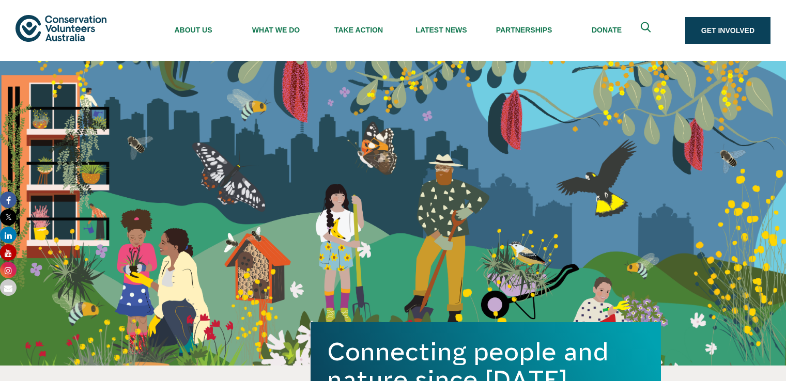 The height and width of the screenshot is (381, 786). Describe the element at coordinates (606, 30) in the screenshot. I see `span: Donate` at that location.